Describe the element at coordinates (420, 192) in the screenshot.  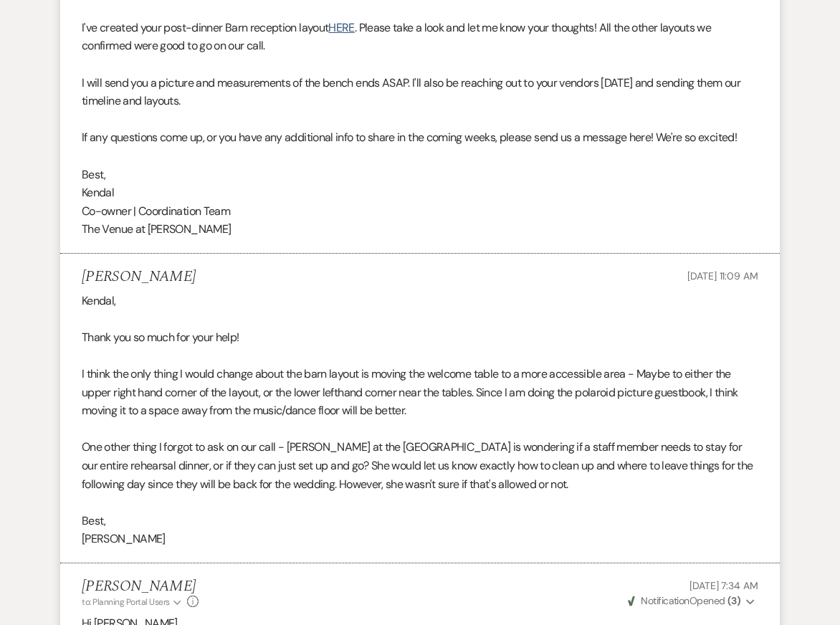
I see `p: Kendal` at that location.